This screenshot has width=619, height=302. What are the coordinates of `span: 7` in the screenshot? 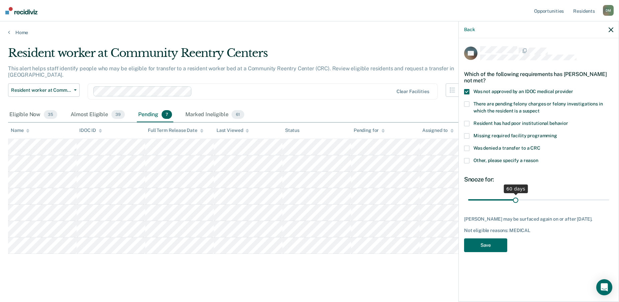 It's located at (167, 114).